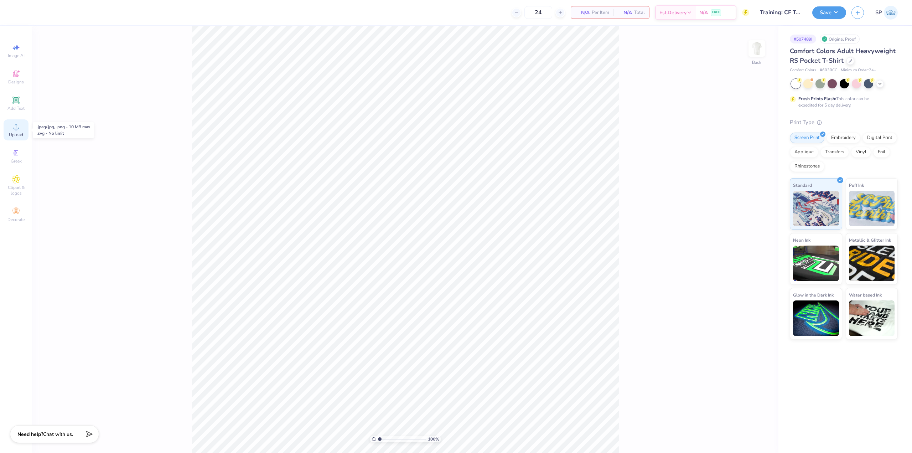 This screenshot has width=912, height=453. Describe the element at coordinates (842, 56) in the screenshot. I see `span: Comfort Colors Adult Heavyweight RS Pocket T-Shirt` at that location.